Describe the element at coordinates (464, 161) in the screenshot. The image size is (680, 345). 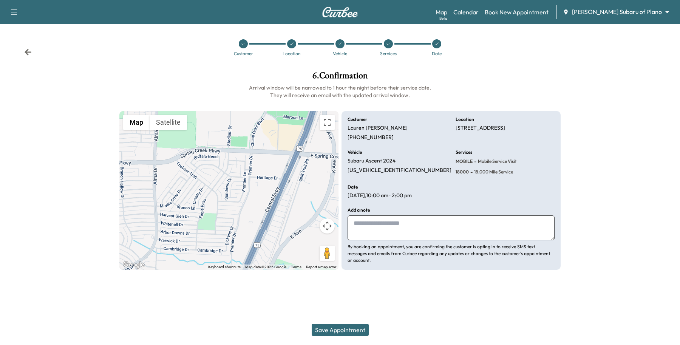
I see `span: MOBILE` at that location.